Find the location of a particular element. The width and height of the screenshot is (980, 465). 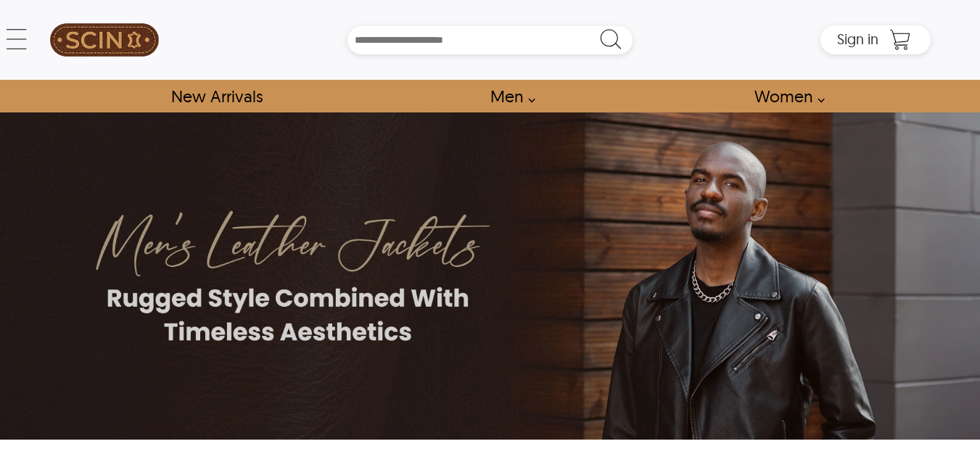

span: Sign in is located at coordinates (858, 38).